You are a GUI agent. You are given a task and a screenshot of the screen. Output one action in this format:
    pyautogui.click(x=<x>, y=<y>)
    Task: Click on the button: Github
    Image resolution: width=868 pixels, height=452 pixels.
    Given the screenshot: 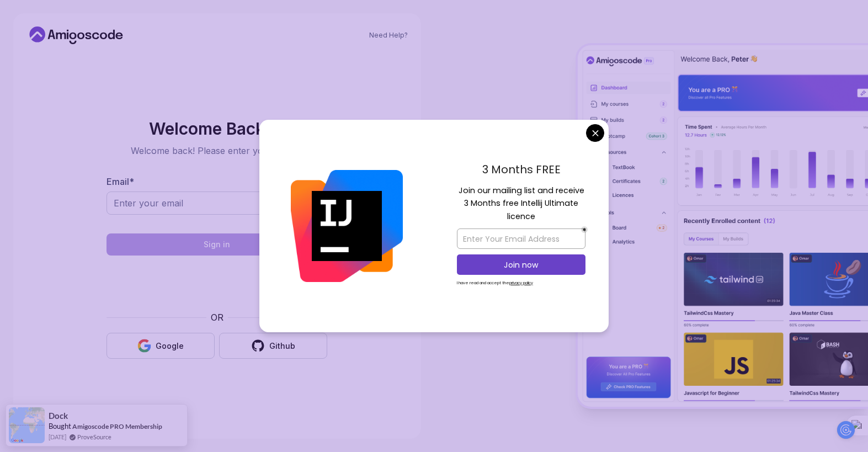 What is the action you would take?
    pyautogui.click(x=273, y=346)
    